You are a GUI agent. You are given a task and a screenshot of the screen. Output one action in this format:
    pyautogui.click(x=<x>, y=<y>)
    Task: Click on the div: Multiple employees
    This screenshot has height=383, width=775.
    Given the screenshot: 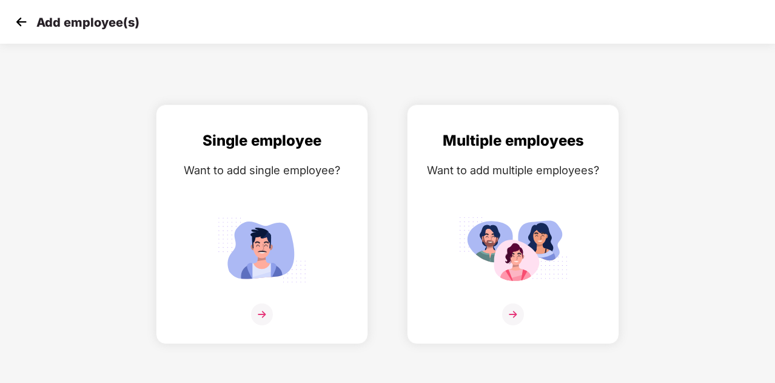 What is the action you would take?
    pyautogui.click(x=513, y=141)
    